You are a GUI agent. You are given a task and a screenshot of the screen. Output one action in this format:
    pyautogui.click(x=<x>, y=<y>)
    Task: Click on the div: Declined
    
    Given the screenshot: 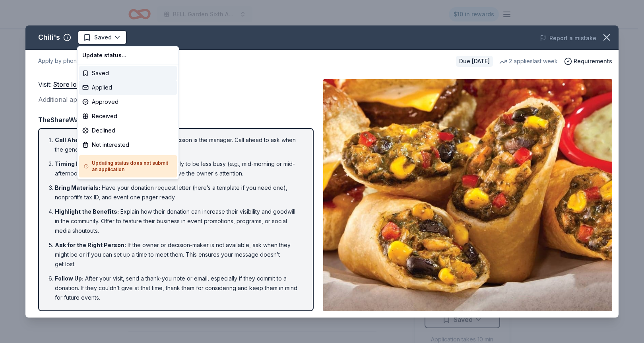 What is the action you would take?
    pyautogui.click(x=128, y=130)
    